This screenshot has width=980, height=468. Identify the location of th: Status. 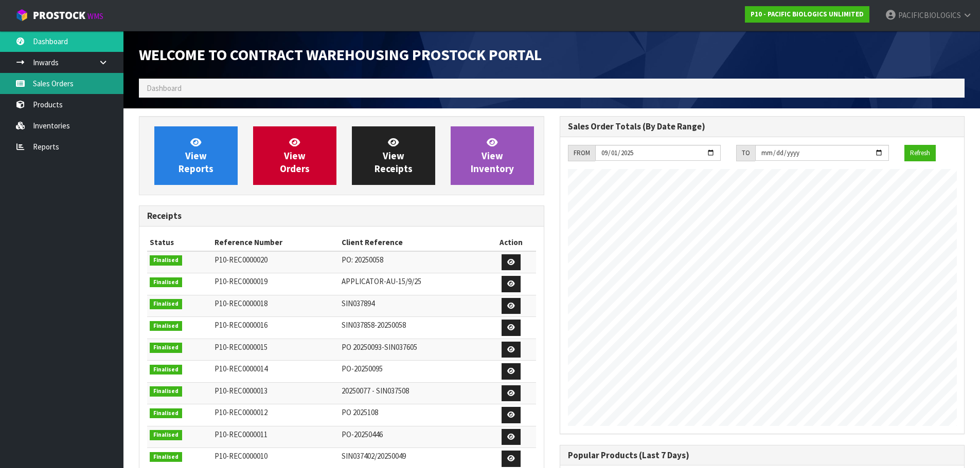
(180, 243).